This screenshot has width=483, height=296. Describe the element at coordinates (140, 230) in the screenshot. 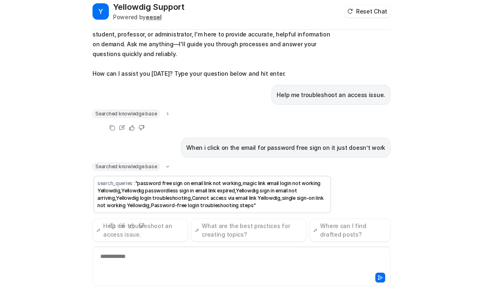

I see `button: Help me troubleshoot an access issue.` at that location.